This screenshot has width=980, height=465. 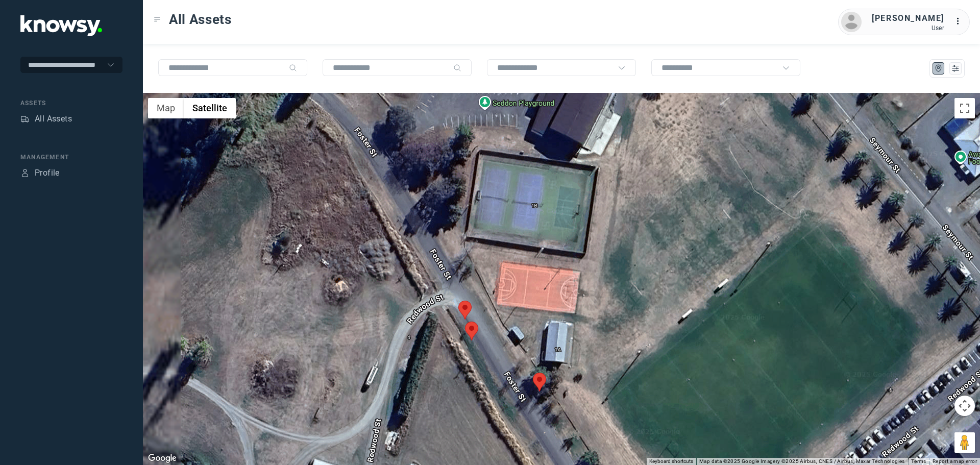 I want to click on button: Show street map, so click(x=166, y=108).